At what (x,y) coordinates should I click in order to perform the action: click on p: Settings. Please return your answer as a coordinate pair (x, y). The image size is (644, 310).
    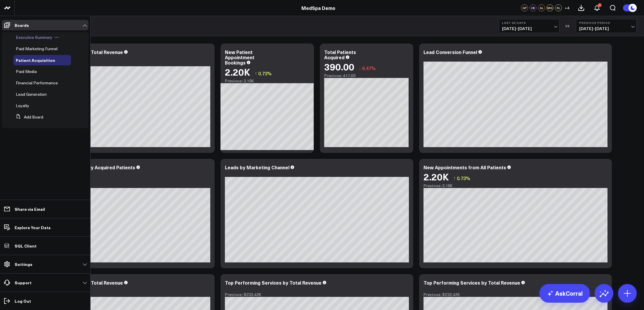
    Looking at the image, I should click on (23, 264).